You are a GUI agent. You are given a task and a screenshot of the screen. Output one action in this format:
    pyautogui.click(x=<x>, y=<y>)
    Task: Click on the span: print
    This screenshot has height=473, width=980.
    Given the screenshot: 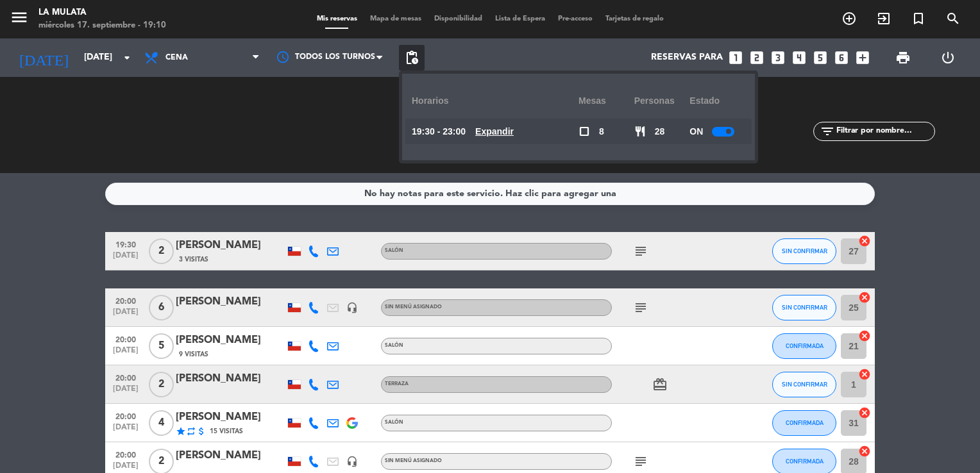 What is the action you would take?
    pyautogui.click(x=903, y=58)
    